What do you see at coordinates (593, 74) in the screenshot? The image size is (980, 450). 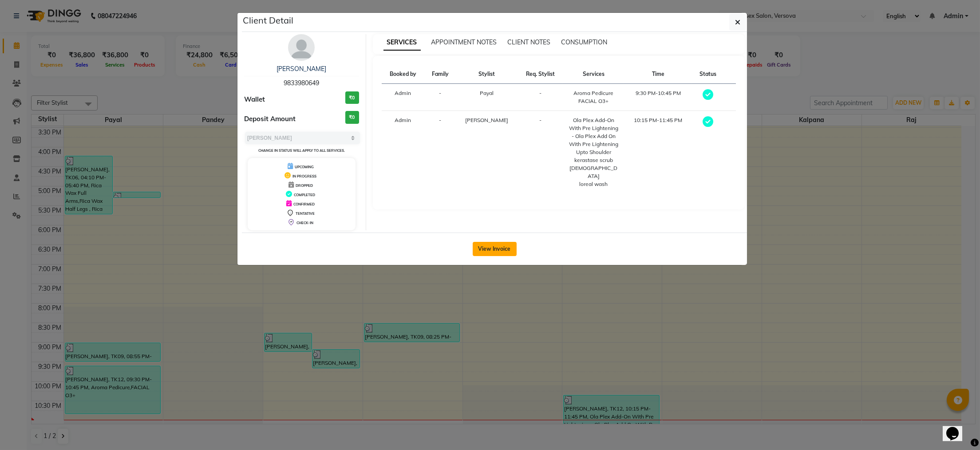 I see `th: Services` at bounding box center [593, 74].